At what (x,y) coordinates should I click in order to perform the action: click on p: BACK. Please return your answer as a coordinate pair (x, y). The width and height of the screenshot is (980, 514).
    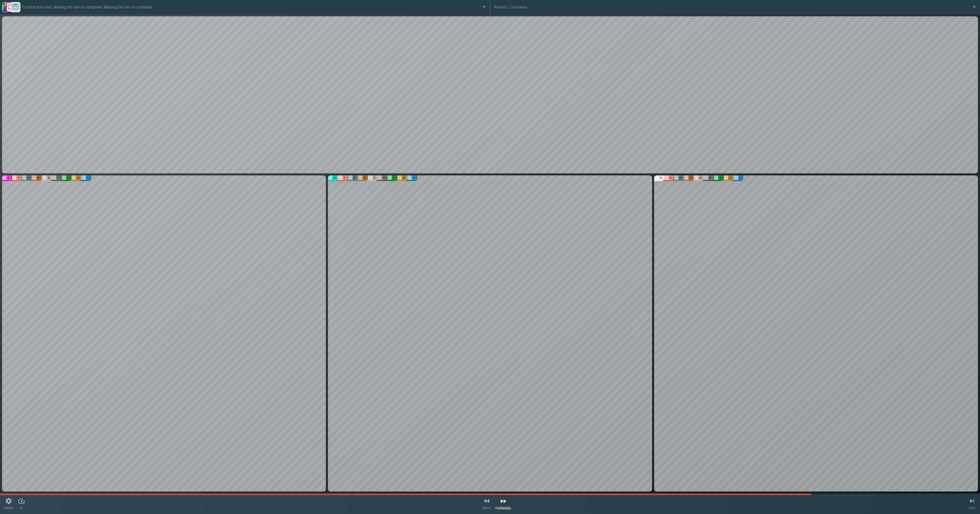
    Looking at the image, I should click on (487, 508).